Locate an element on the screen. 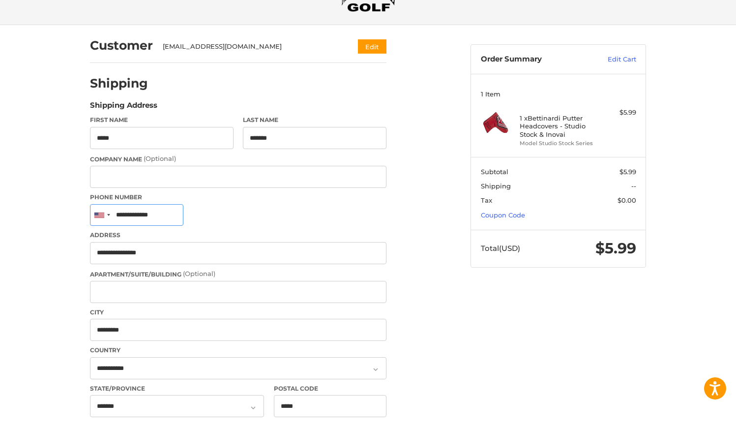 This screenshot has height=429, width=736. h3: 1 Item is located at coordinates (559, 94).